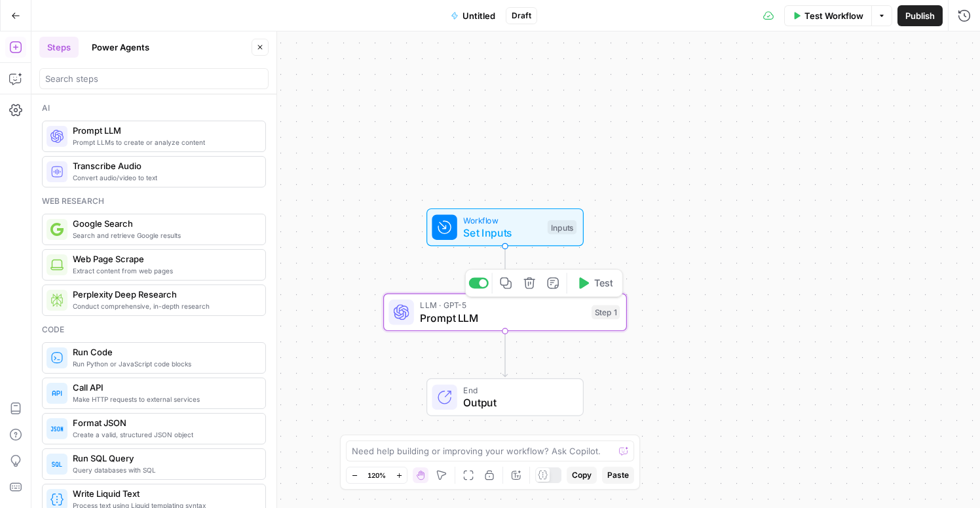 The height and width of the screenshot is (508, 980). Describe the element at coordinates (164, 271) in the screenshot. I see `span: Extract content from web pages` at that location.